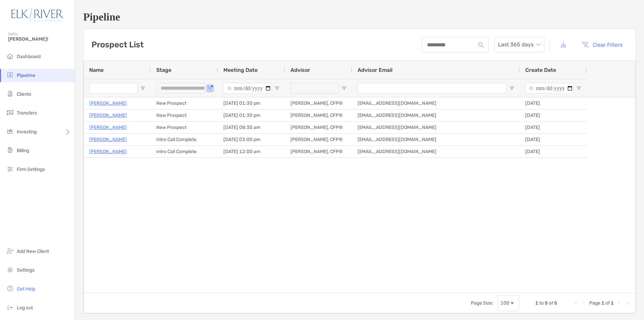  I want to click on span: Add New Client, so click(33, 251).